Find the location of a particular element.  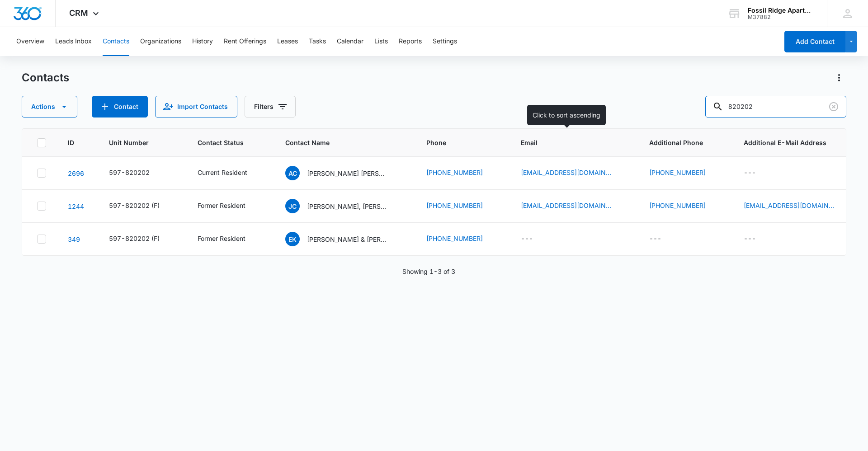

span: Contact Status is located at coordinates (224, 142).